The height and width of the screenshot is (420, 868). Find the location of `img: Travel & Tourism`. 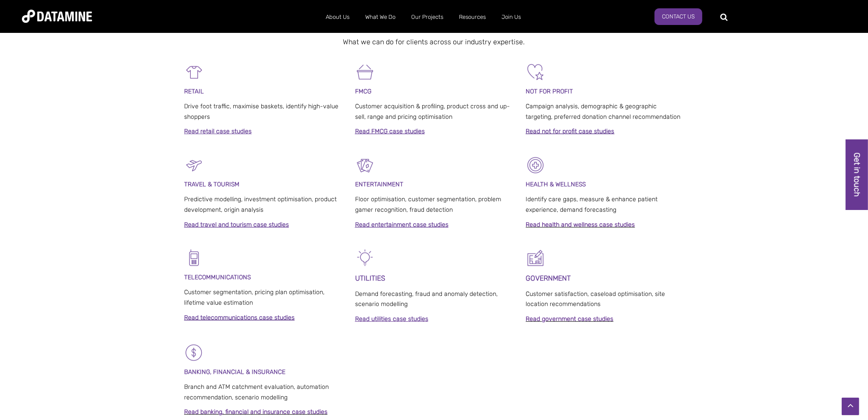

img: Travel & Tourism is located at coordinates (194, 165).